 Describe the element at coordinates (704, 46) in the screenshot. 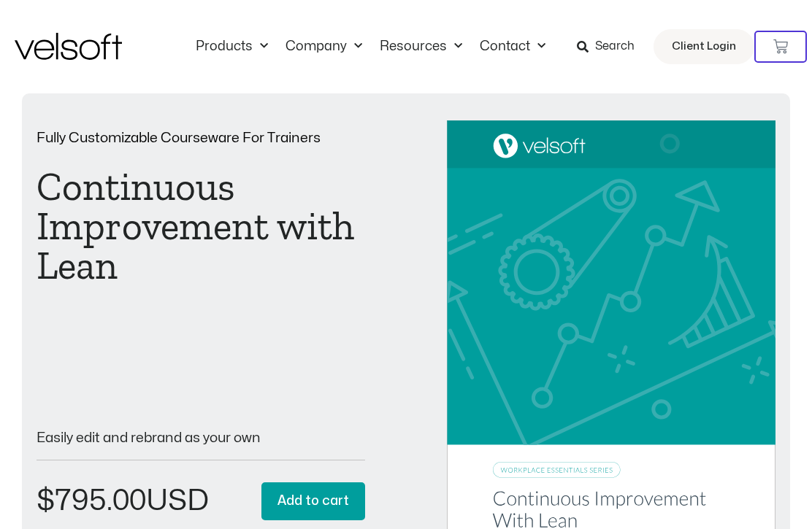

I see `a: Client Login` at that location.